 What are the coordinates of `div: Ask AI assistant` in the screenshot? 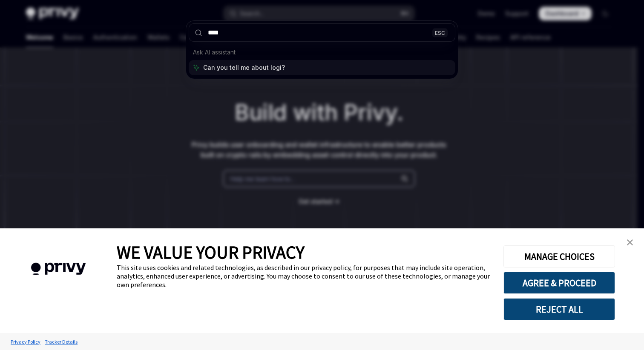 It's located at (322, 52).